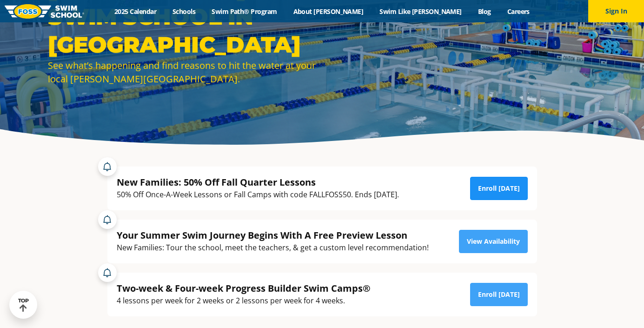 This screenshot has height=328, width=644. Describe the element at coordinates (244, 11) in the screenshot. I see `a: Swim Path® Program` at that location.